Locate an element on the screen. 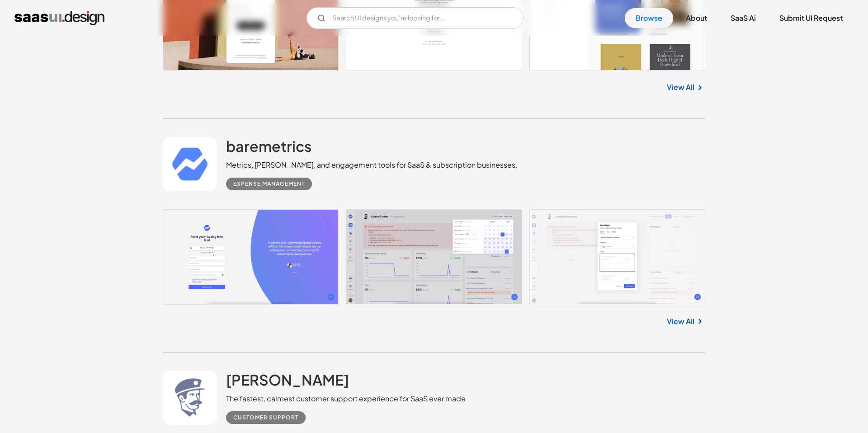 The image size is (868, 433). a: SaaS Ai is located at coordinates (743, 18).